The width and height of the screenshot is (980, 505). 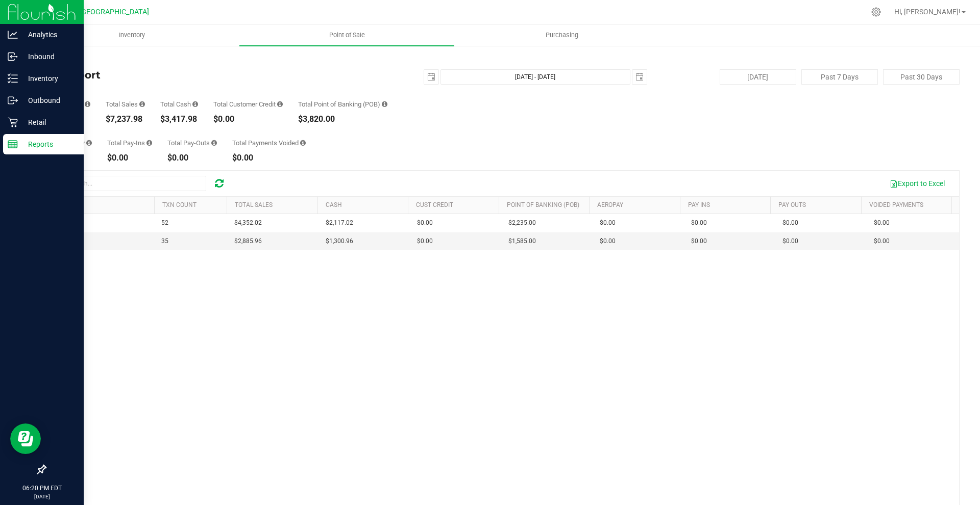 What do you see at coordinates (342, 119) in the screenshot?
I see `div: $3,820.00` at bounding box center [342, 119].